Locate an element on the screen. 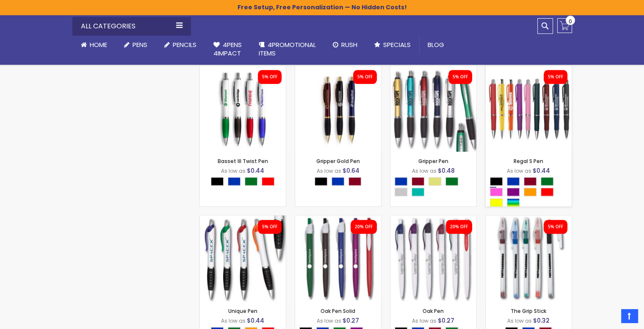  span: $0.48 is located at coordinates (446, 171).